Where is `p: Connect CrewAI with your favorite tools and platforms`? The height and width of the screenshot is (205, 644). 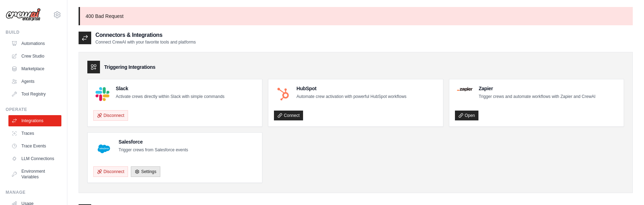
p: Connect CrewAI with your favorite tools and platforms is located at coordinates (146, 42).